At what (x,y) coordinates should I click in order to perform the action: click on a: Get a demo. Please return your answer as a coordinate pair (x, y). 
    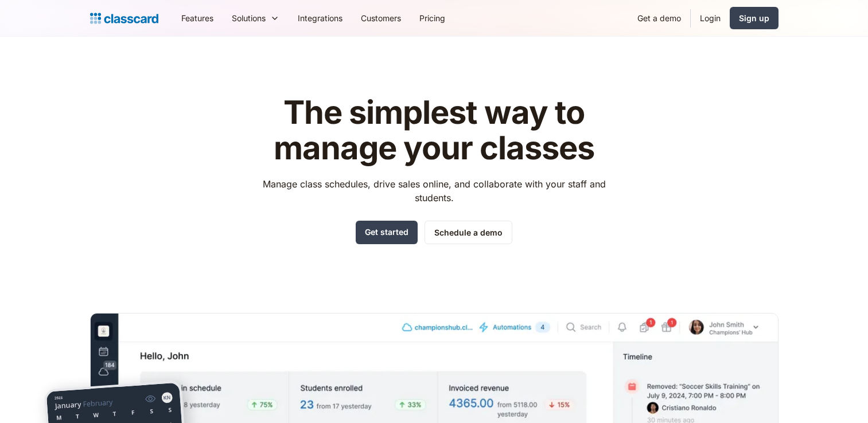
    Looking at the image, I should click on (659, 18).